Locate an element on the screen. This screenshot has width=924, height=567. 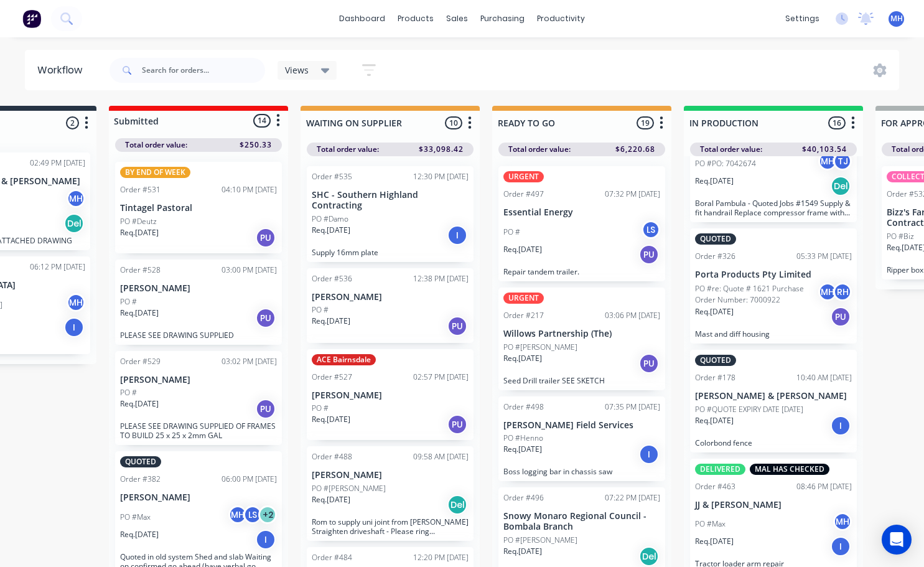
div: sales is located at coordinates (456, 19).